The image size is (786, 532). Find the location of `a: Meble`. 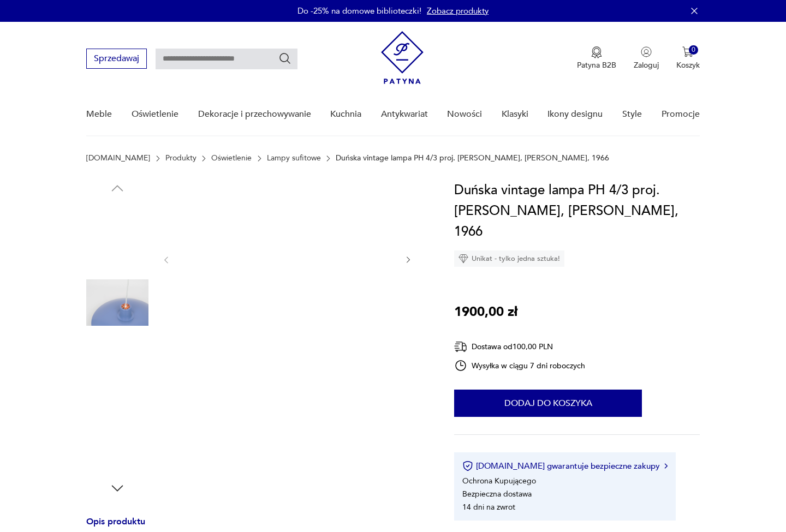

a: Meble is located at coordinates (98, 114).